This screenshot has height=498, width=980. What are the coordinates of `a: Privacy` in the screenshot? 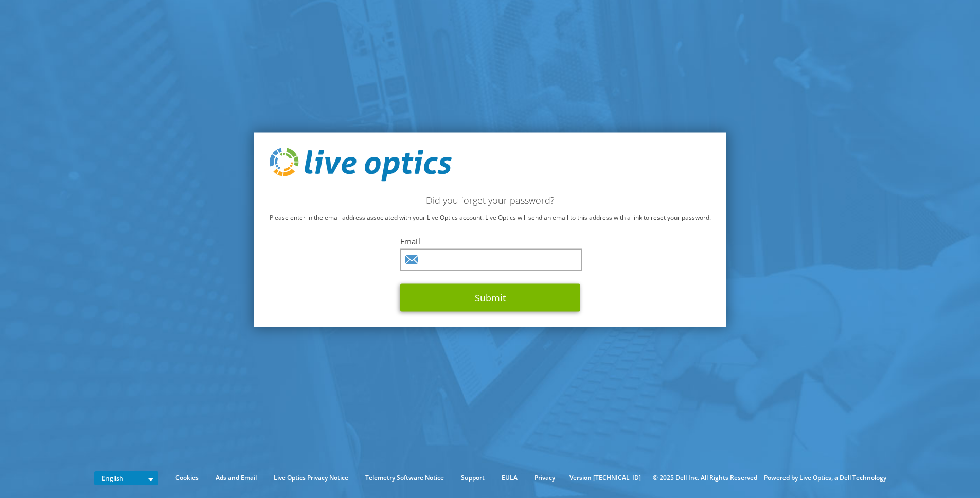 It's located at (545, 478).